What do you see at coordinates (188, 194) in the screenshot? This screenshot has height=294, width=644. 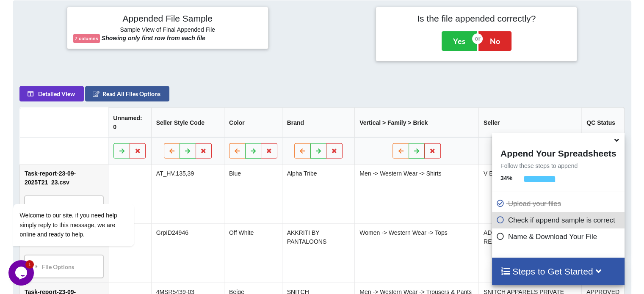 I see `td: AT_HV,135,39` at bounding box center [188, 194].